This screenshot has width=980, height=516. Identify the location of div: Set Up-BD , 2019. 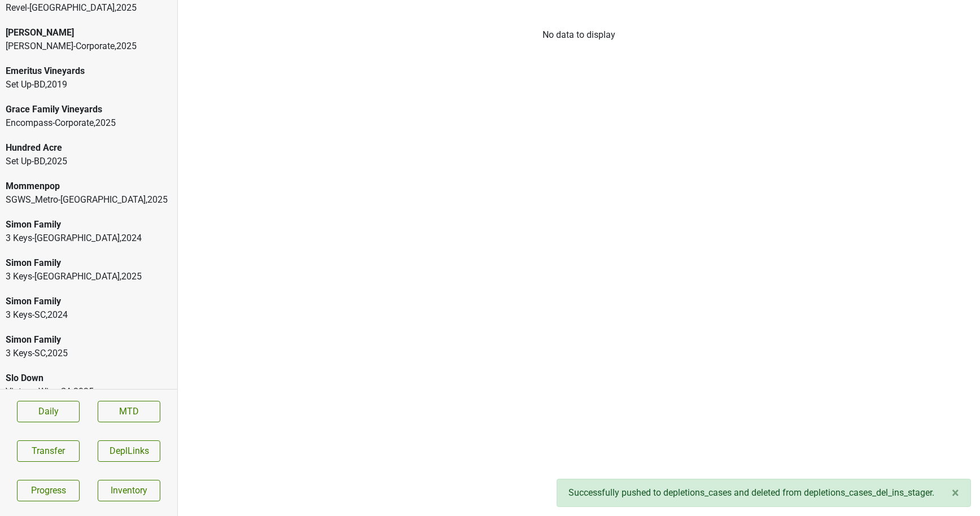
(89, 84).